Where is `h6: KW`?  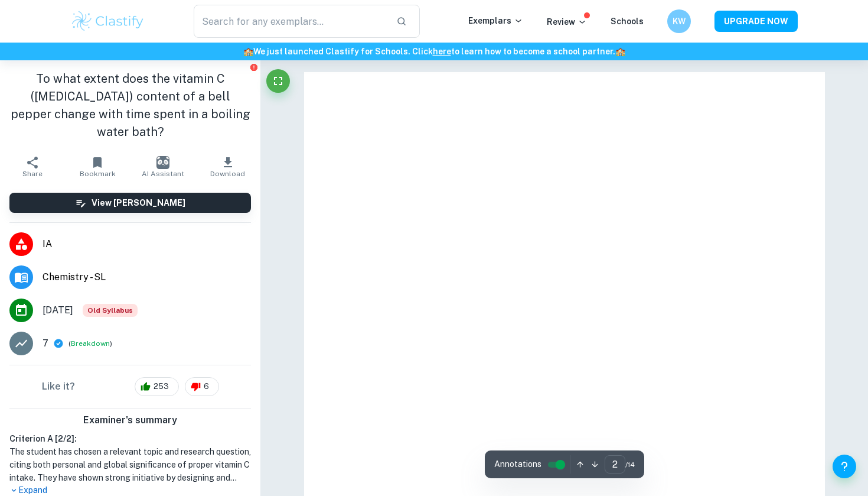 h6: KW is located at coordinates (679, 22).